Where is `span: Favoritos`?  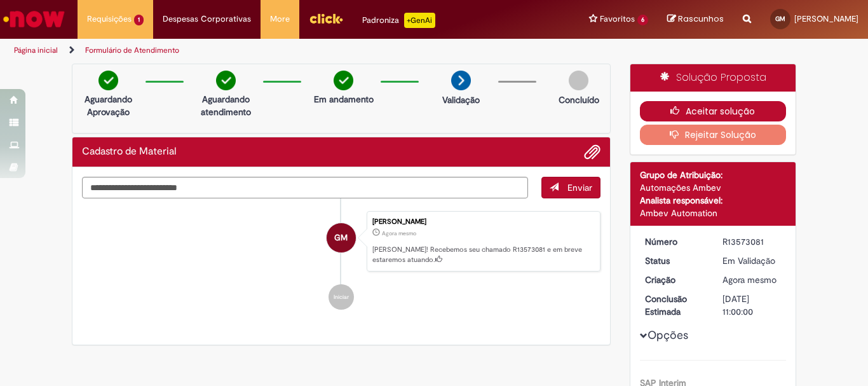
span: Favoritos is located at coordinates (616, 19).